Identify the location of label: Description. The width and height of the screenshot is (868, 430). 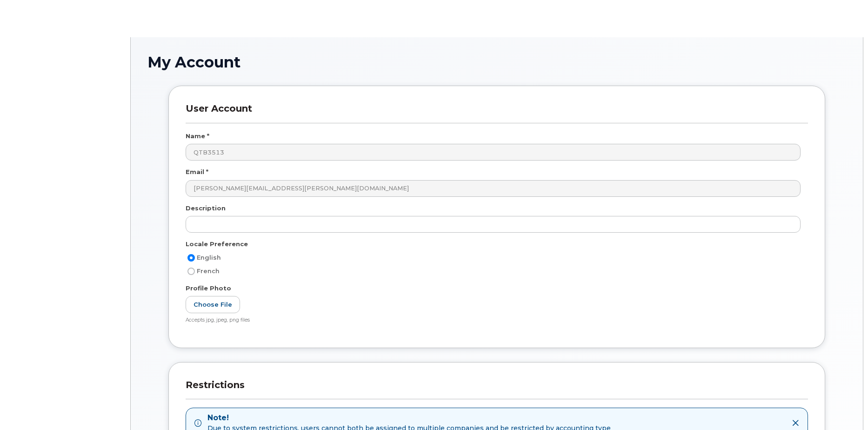
(206, 208).